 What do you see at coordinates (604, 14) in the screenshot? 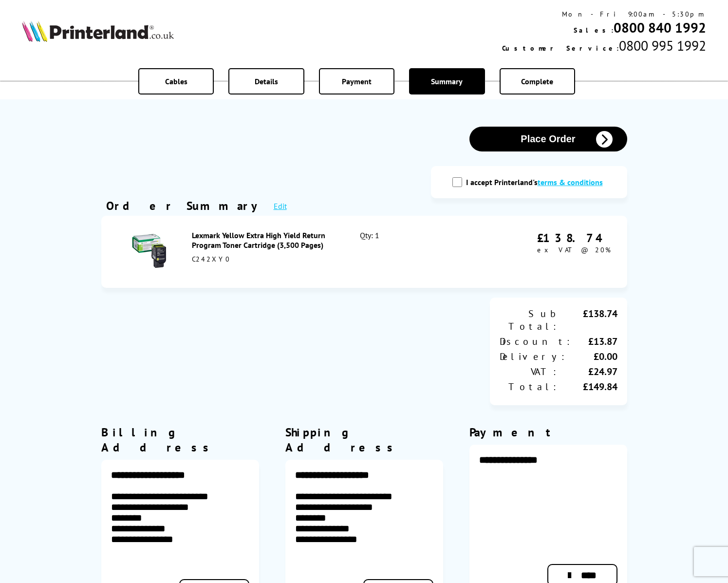
I see `div: Mon - Fri 9:00am - 5:30pm` at bounding box center [604, 14].